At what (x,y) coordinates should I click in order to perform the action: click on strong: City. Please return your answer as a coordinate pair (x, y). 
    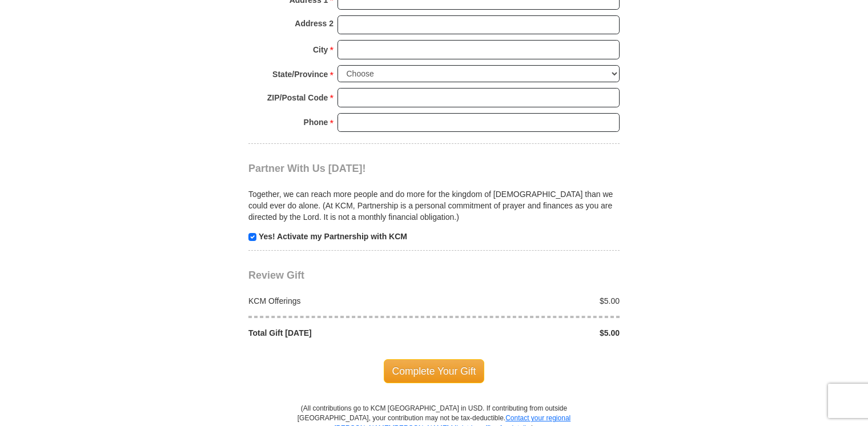
    Looking at the image, I should click on (320, 49).